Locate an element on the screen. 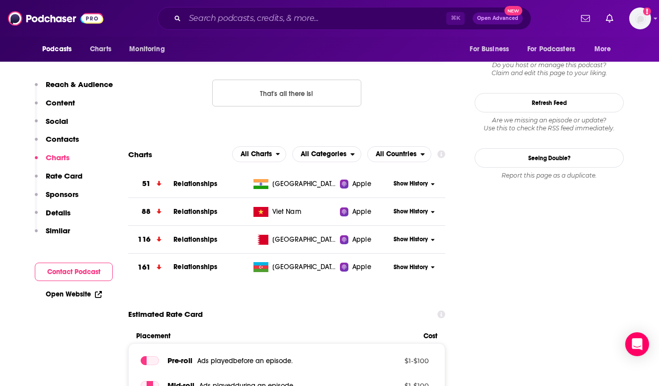 The height and width of the screenshot is (386, 659). span: Azerbaijan is located at coordinates (305, 267).